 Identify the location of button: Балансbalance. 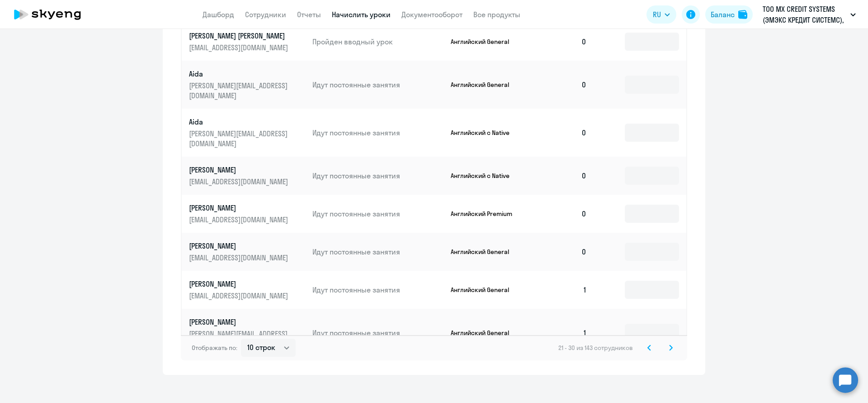
(729, 14).